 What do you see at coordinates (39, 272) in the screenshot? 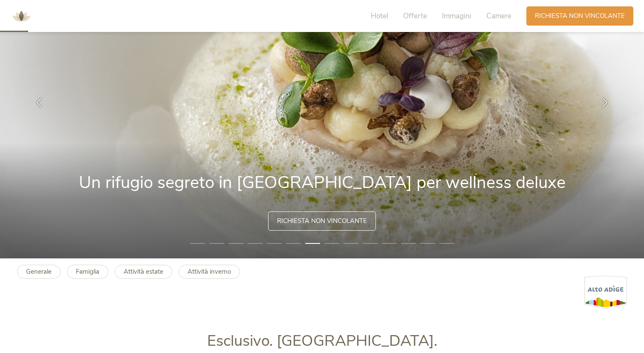
I see `b: Generale` at bounding box center [39, 272].